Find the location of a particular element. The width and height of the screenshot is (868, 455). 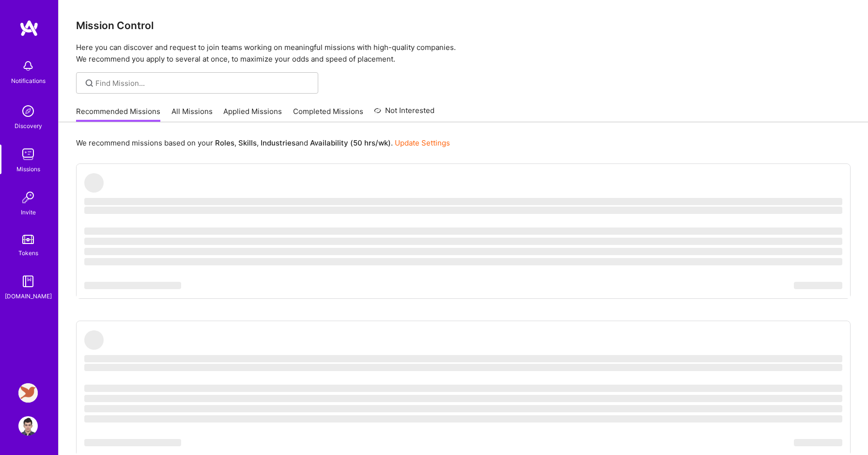

b: Skills is located at coordinates (247, 142).